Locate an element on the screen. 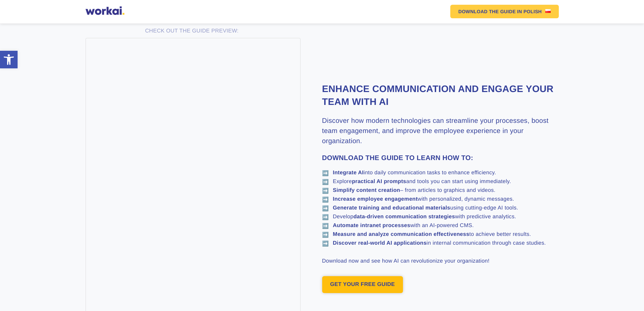 The height and width of the screenshot is (311, 644). strong: Generate training and educational materials is located at coordinates (392, 208).